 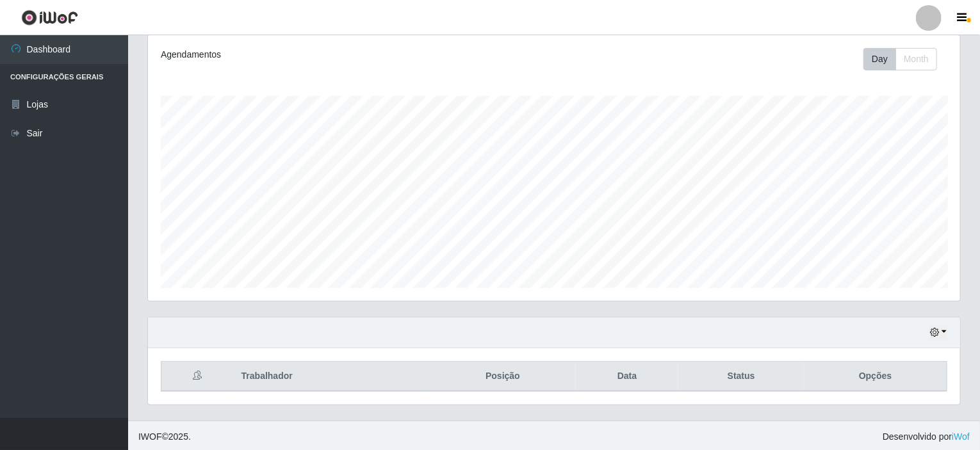 What do you see at coordinates (879, 59) in the screenshot?
I see `button: Day` at bounding box center [879, 59].